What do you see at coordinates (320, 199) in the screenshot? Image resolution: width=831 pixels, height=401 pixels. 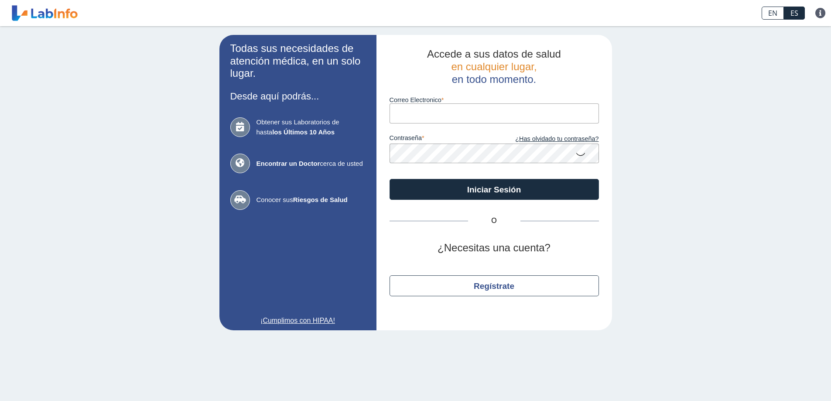 I see `b: Riesgos de Salud` at bounding box center [320, 199].